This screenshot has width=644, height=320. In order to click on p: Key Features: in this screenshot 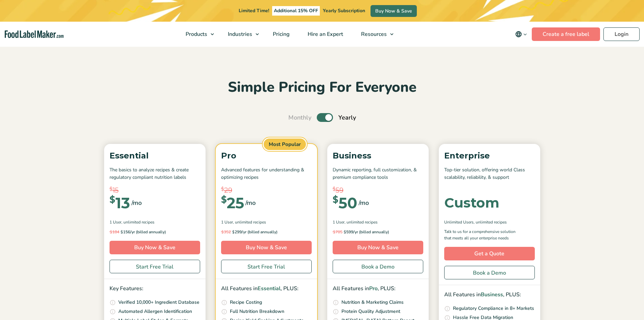, I will do `click(155, 289)`.